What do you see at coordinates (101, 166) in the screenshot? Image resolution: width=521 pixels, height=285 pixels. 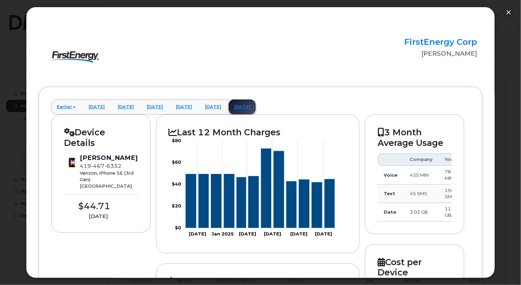 I see `span: 419` at bounding box center [101, 166].